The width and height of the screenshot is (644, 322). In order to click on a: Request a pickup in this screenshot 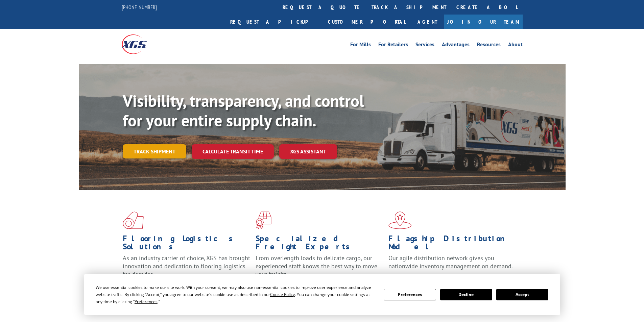, I will do `click(274, 22)`.